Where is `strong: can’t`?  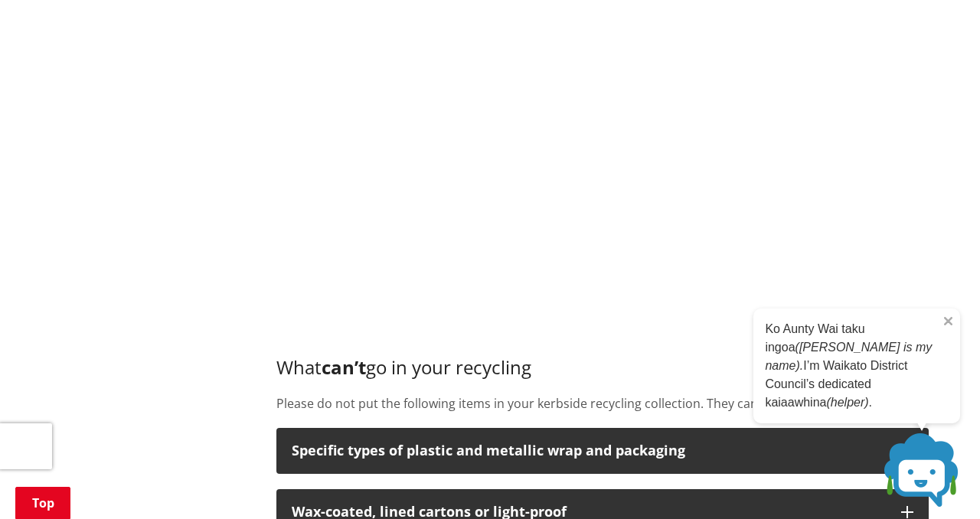 strong: can’t is located at coordinates (344, 366).